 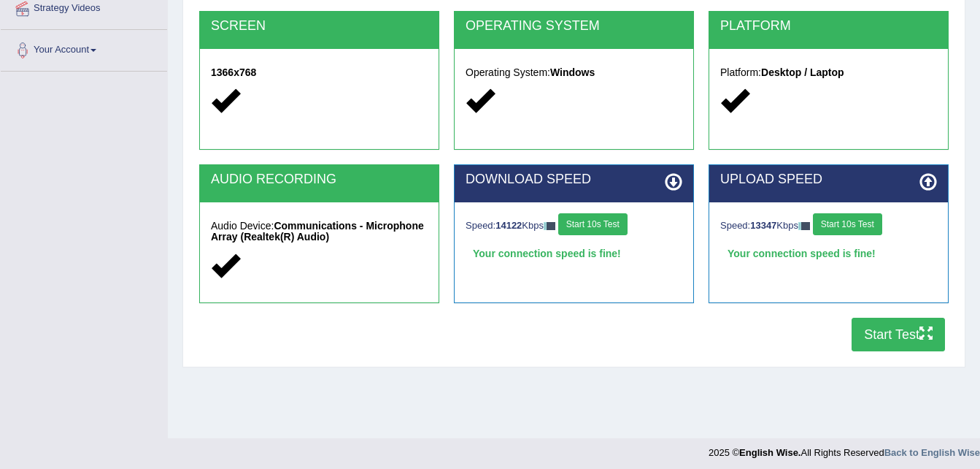 I want to click on h2: PLATFORM, so click(x=828, y=27).